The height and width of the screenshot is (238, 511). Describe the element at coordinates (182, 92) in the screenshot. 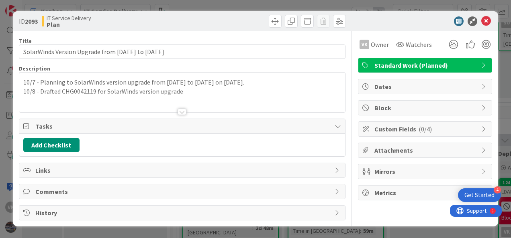

I see `p: 10/8 - Drafted CHG0042119 for SolarWinds version upgrade` at that location.